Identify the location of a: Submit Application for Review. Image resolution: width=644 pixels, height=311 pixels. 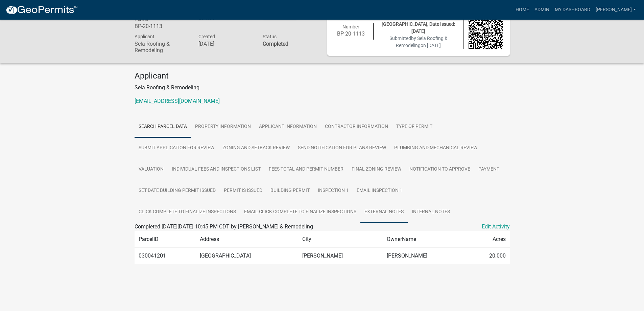
(176, 148).